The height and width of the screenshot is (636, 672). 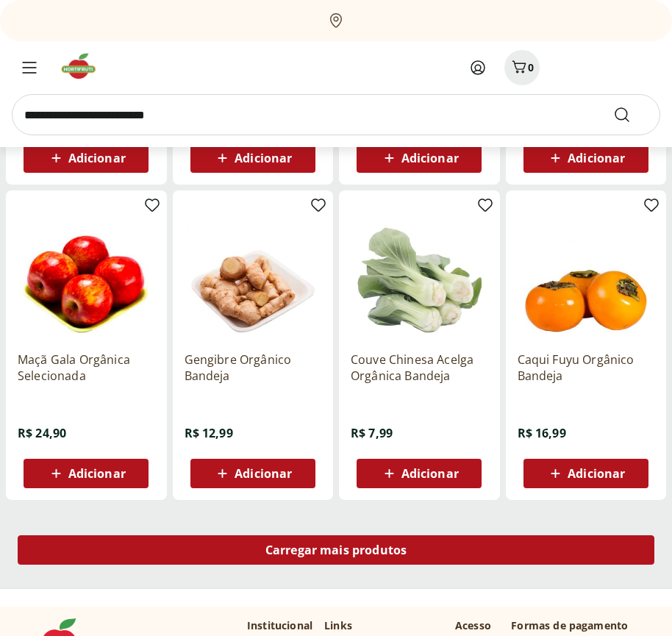 I want to click on span: R$ 24,90, so click(x=42, y=433).